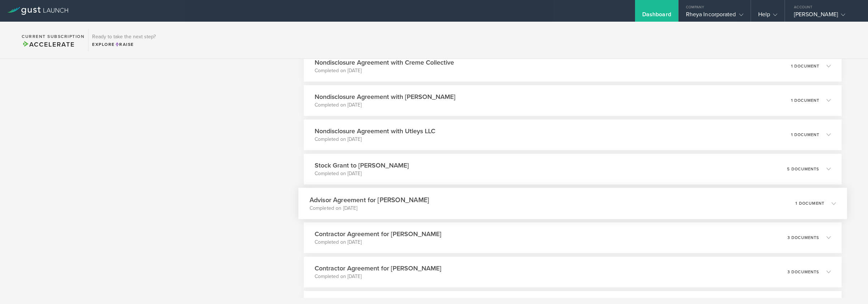 The image size is (868, 304). What do you see at coordinates (714, 16) in the screenshot?
I see `div: Rheya Incorporated` at bounding box center [714, 16].